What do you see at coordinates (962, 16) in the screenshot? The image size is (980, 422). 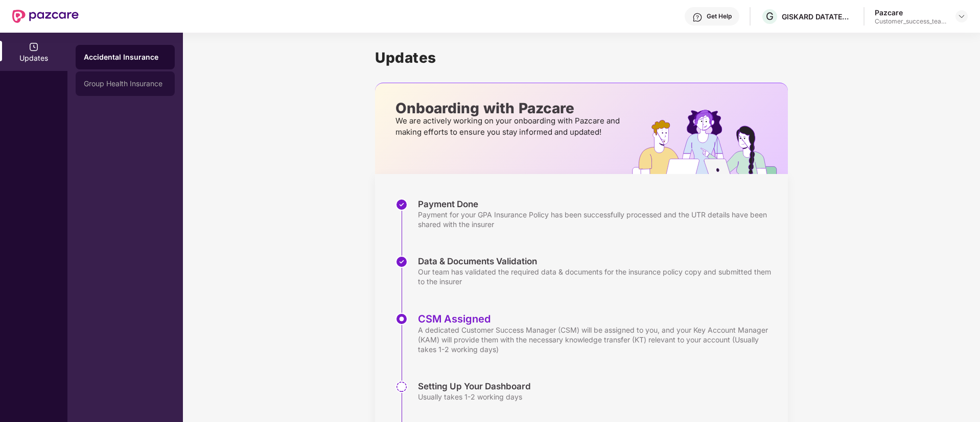 I see `img: svg+xml;base64,PHN2ZyBpZD0iRHJvcGRvd24tMzJ4MzIiIHhtbG5zPSJodHRwOi8vd3d3LnczLm9yZy8yMDAwL3N2ZyIgd2...` at bounding box center [962, 16].